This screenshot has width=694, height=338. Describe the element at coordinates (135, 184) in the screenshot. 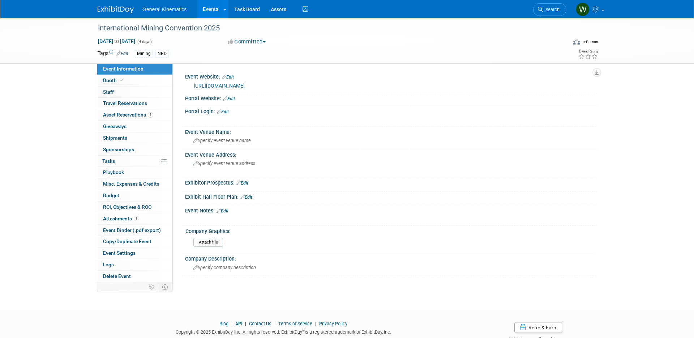

I see `a: Misc. Expenses & Credits` at that location.